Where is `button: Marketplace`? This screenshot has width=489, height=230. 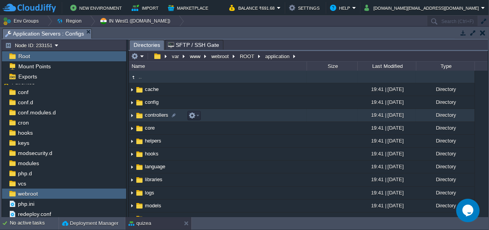 button: Marketplace is located at coordinates (189, 8).